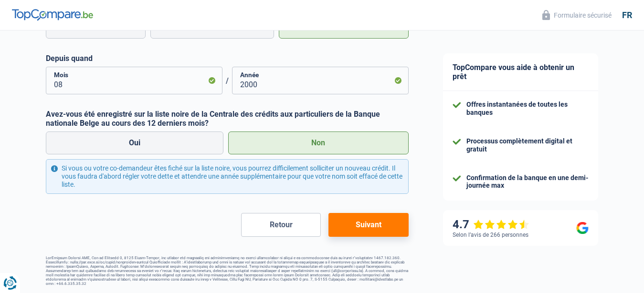 The image size is (644, 293). I want to click on label: Depuis quand, so click(227, 58).